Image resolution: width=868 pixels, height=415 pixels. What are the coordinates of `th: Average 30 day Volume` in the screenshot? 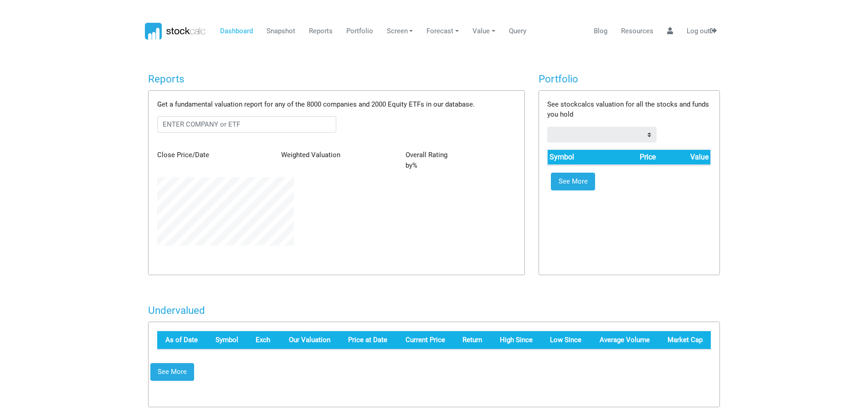 It's located at (624, 340).